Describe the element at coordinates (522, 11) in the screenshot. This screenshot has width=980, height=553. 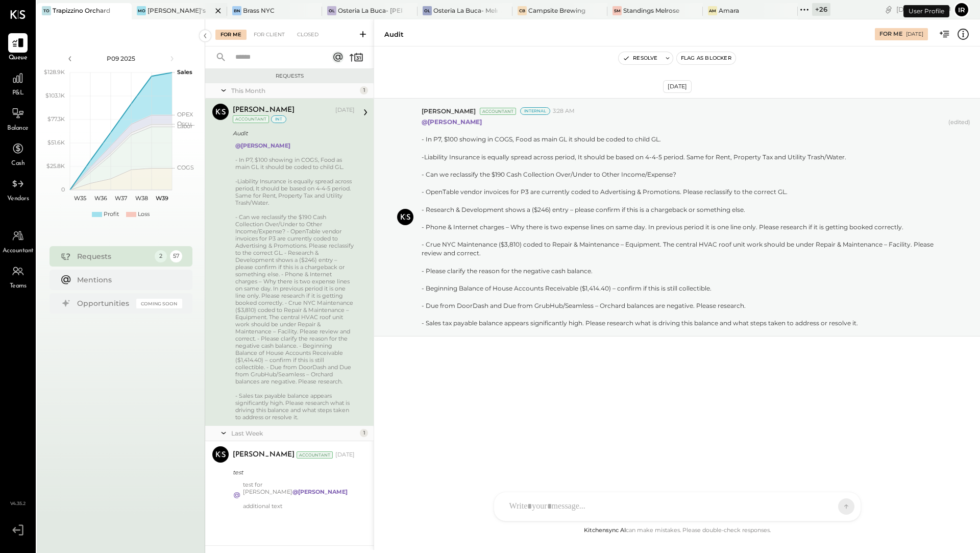
I see `div: CB` at that location.